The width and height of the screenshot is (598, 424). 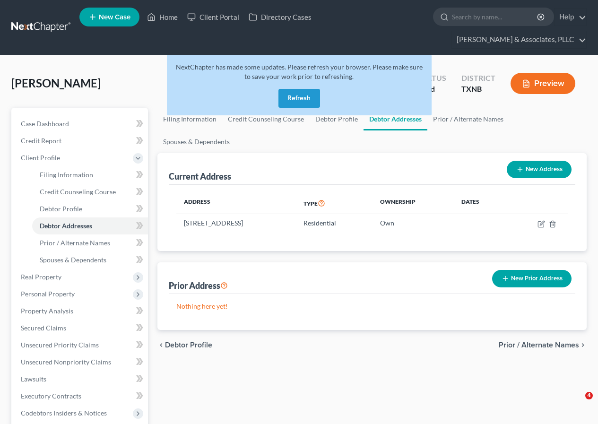 I want to click on a: Directory Cases, so click(x=280, y=17).